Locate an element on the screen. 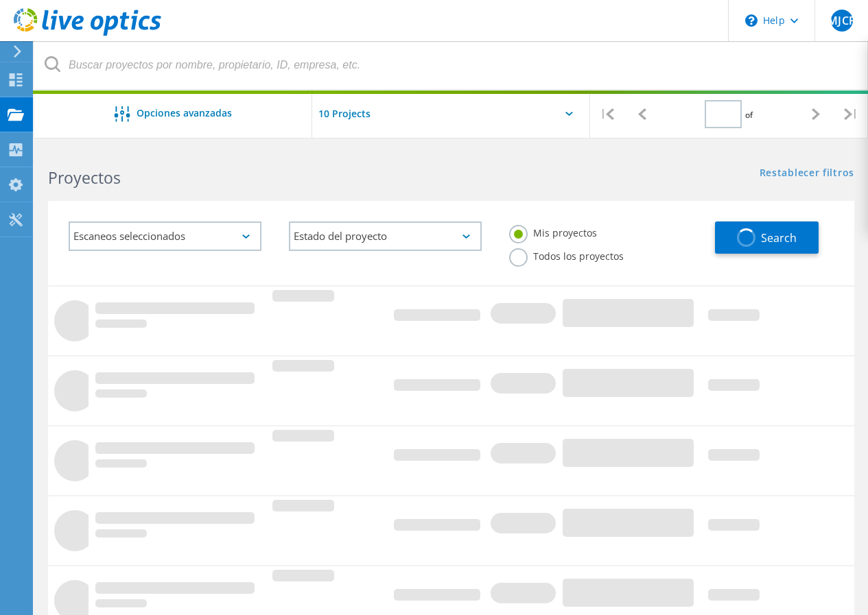 This screenshot has height=615, width=868. span: Search is located at coordinates (779, 238).